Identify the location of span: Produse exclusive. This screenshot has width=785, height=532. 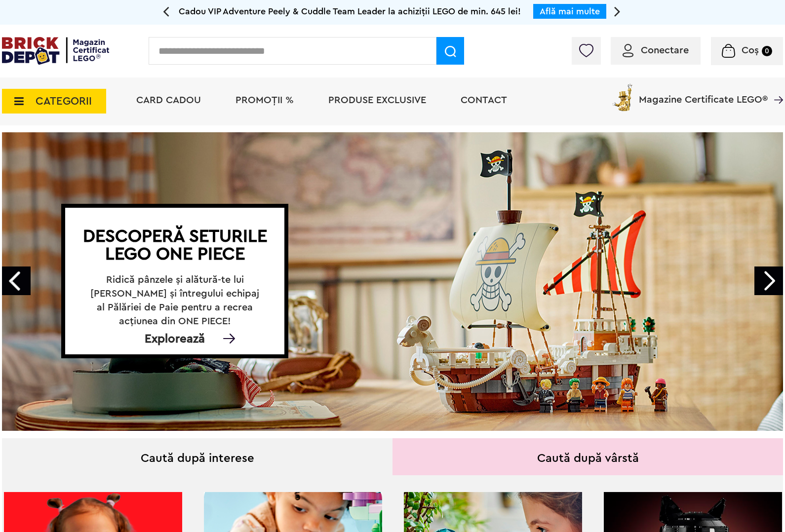
(377, 100).